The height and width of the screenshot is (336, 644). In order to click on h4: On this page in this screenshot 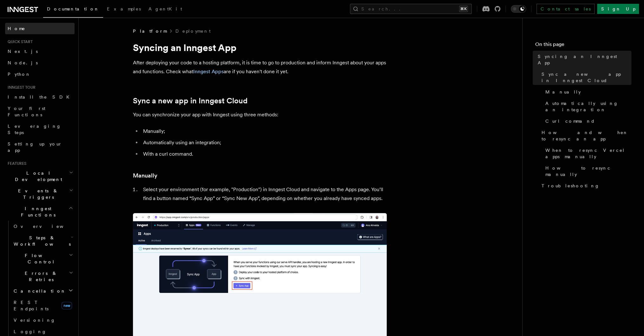, I will do `click(583, 46)`.